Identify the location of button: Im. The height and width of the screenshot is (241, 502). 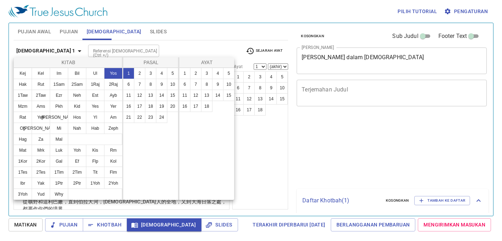
(59, 74).